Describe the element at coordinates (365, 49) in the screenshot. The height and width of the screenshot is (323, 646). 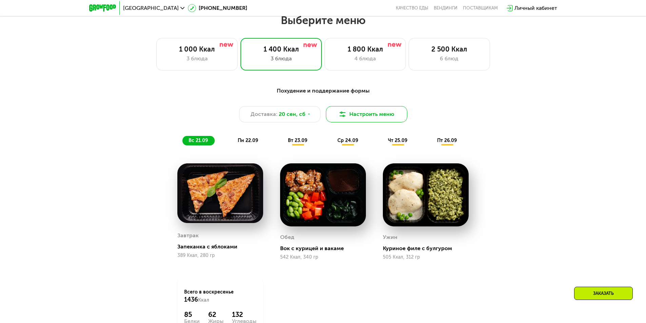
I see `div: 1 800 Ккал` at that location.